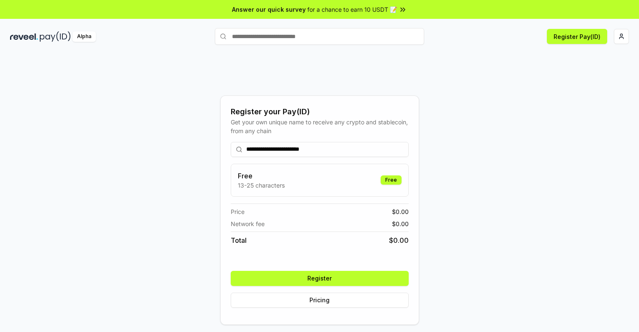 The width and height of the screenshot is (639, 332). Describe the element at coordinates (239, 241) in the screenshot. I see `span: Total` at that location.